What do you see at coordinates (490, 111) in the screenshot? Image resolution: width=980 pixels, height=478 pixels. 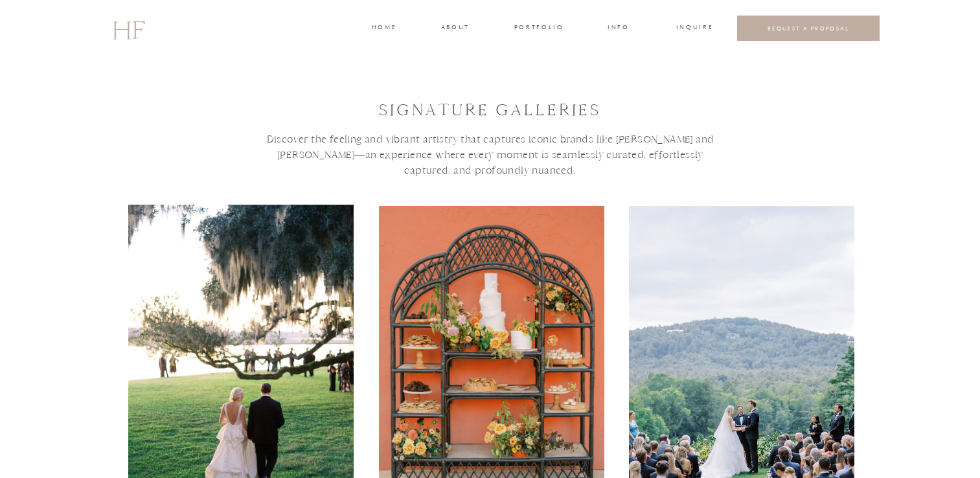 I see `h1: signature GALLEries` at bounding box center [490, 111].